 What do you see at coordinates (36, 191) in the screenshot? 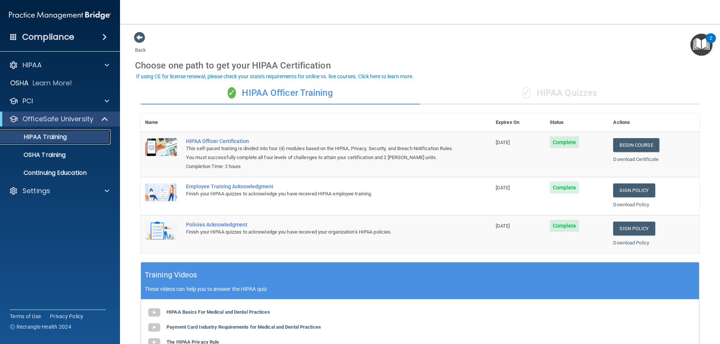
I see `p: Settings` at bounding box center [36, 191].